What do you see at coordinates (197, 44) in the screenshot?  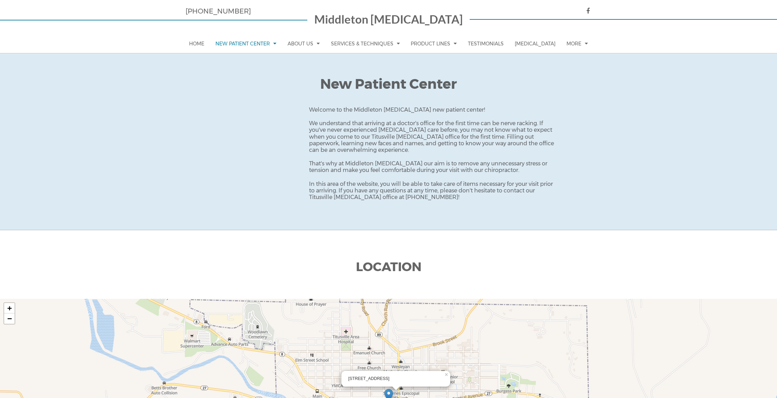 I see `a: Home` at bounding box center [197, 44].